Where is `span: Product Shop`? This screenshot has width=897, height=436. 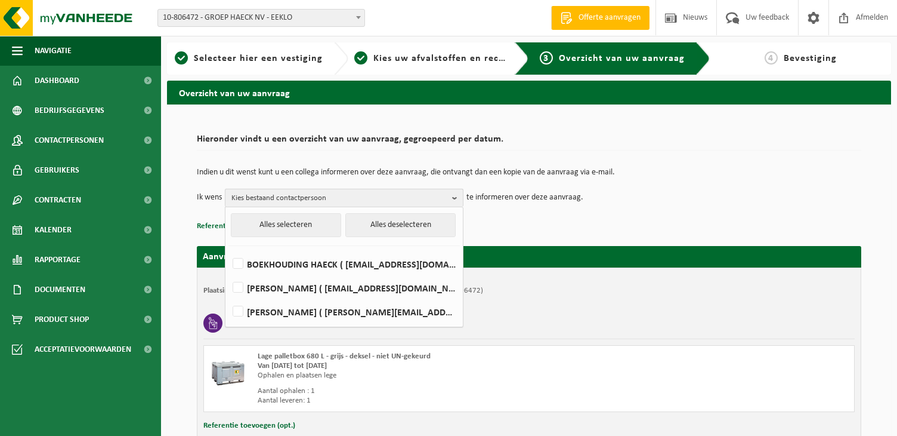 span: Product Shop is located at coordinates (61, 319).